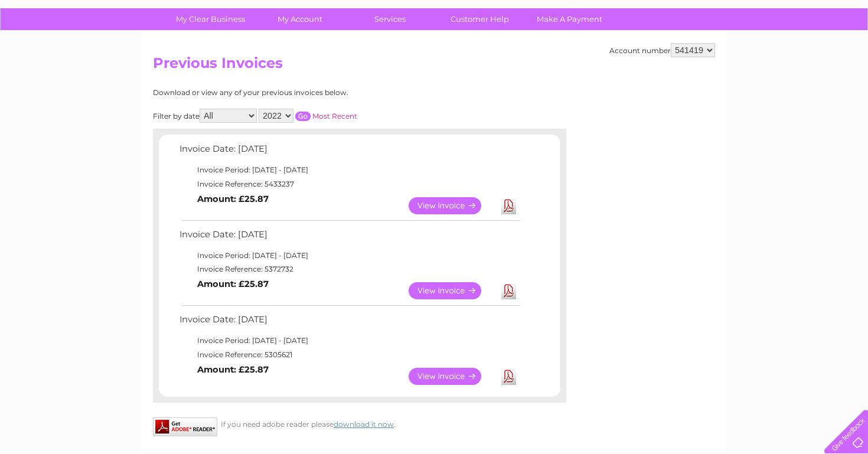 This screenshot has height=454, width=868. What do you see at coordinates (364, 424) in the screenshot?
I see `a: download it now` at bounding box center [364, 424].